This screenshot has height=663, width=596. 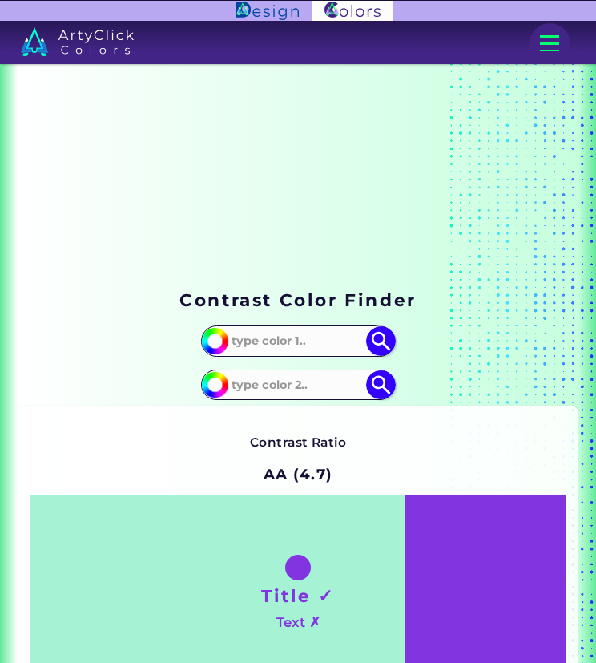 What do you see at coordinates (297, 300) in the screenshot?
I see `h1: Contrast Color Finder` at bounding box center [297, 300].